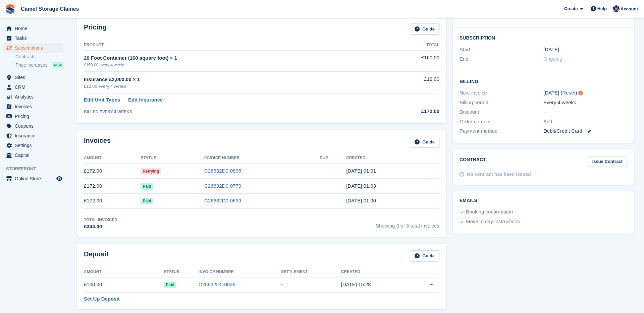  What do you see at coordinates (124, 285) in the screenshot?
I see `td: £100.00` at bounding box center [124, 285].